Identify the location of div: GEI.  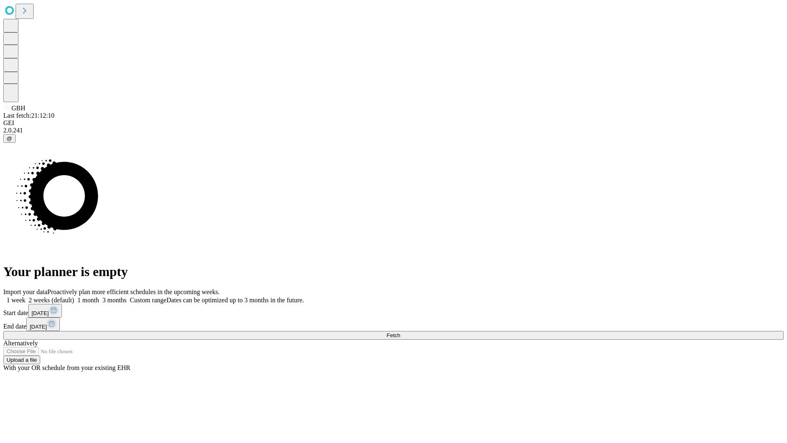
(394, 123).